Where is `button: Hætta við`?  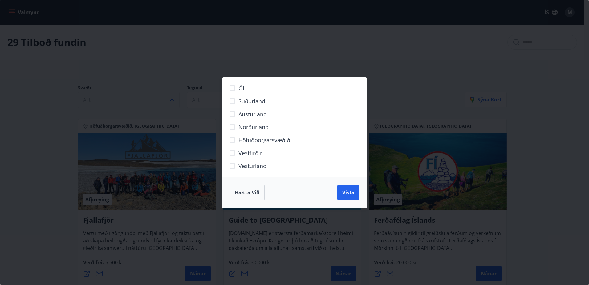
button: Hætta við is located at coordinates (247, 192).